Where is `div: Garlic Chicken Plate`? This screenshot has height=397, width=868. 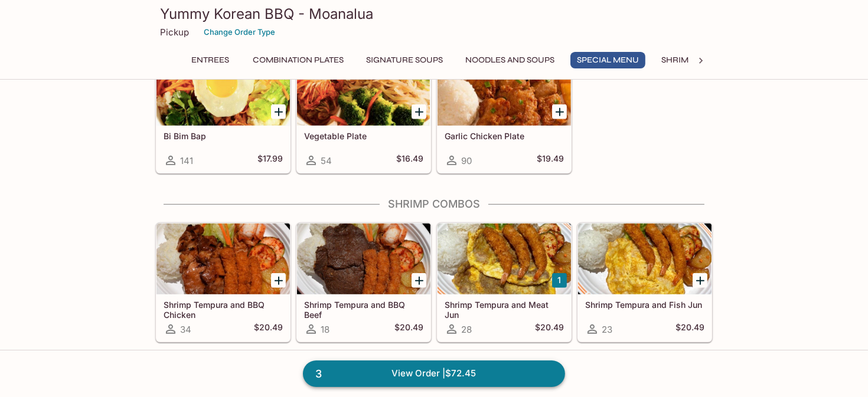 div: Garlic Chicken Plate is located at coordinates (504, 91).